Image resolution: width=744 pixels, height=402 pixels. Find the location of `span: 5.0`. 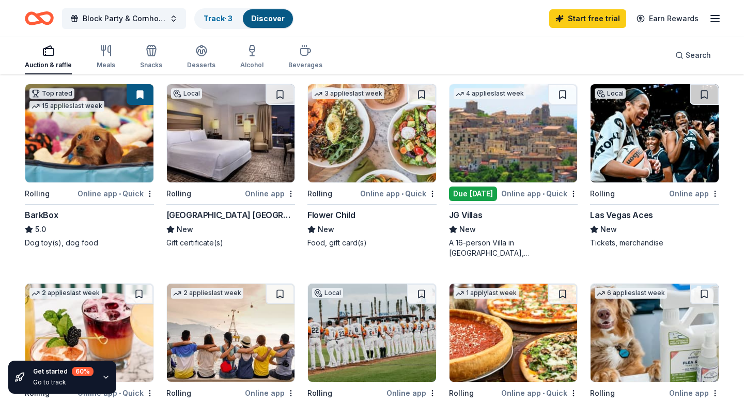

span: 5.0 is located at coordinates (40, 229).